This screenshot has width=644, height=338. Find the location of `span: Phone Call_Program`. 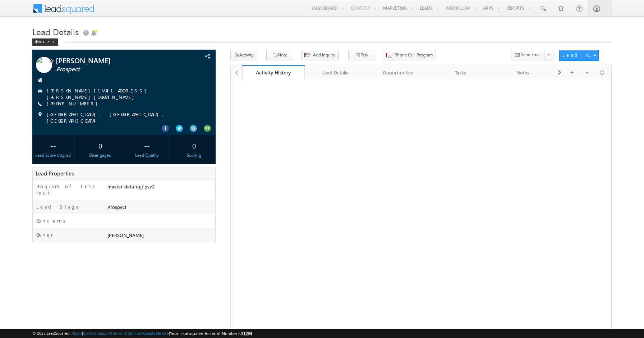

span: Phone Call_Program is located at coordinates (414, 55).